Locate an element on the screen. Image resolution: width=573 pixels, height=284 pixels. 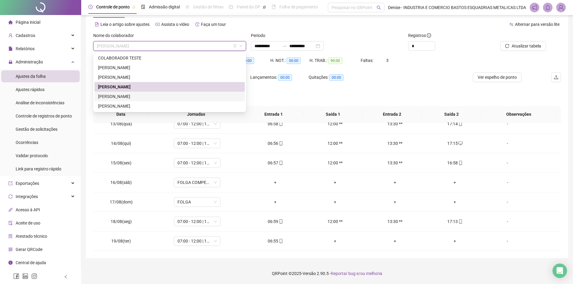
span: Página inicial is located at coordinates (28, 22).